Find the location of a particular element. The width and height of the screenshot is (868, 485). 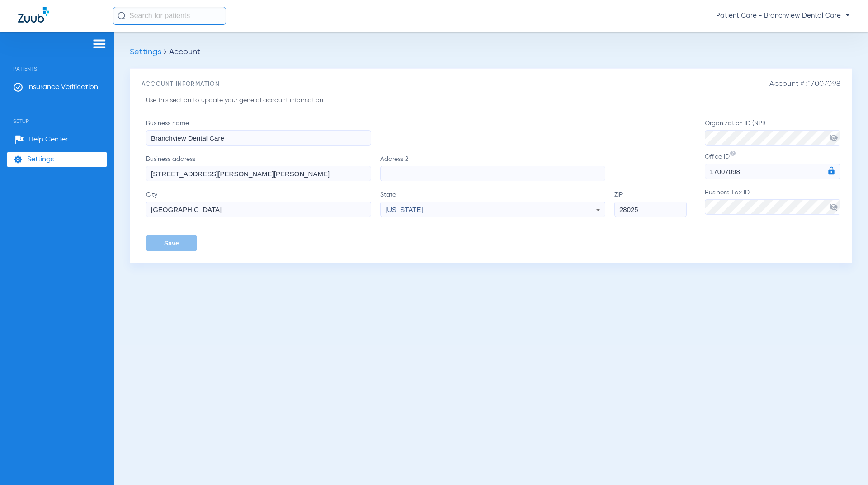

img: Zuub Logo is located at coordinates (34, 14).